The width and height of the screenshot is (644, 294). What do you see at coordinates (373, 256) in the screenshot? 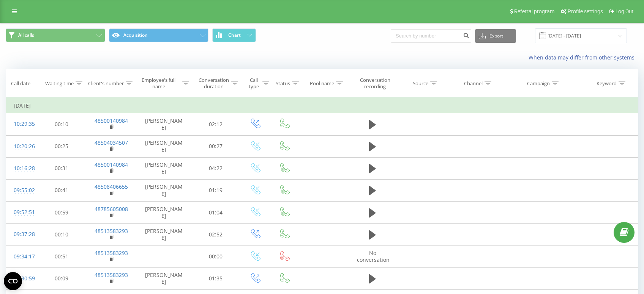
I see `span: No conversation` at bounding box center [373, 256].